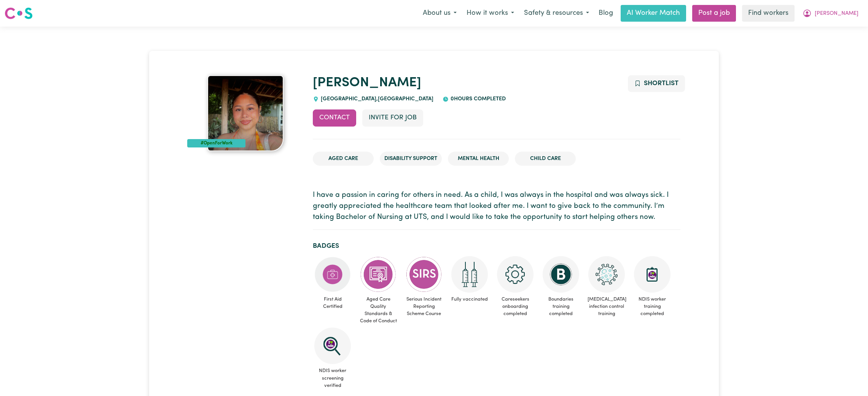 This screenshot has height=396, width=868. I want to click on button: How it works, so click(490, 13).